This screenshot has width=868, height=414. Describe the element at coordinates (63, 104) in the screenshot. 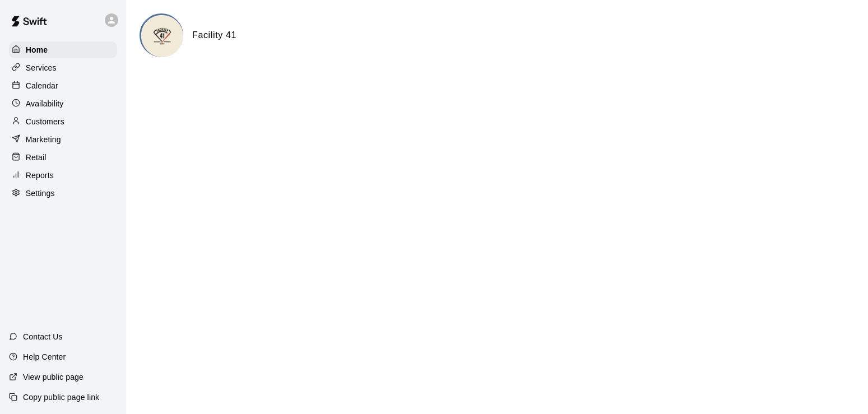

I see `div: Availability` at that location.